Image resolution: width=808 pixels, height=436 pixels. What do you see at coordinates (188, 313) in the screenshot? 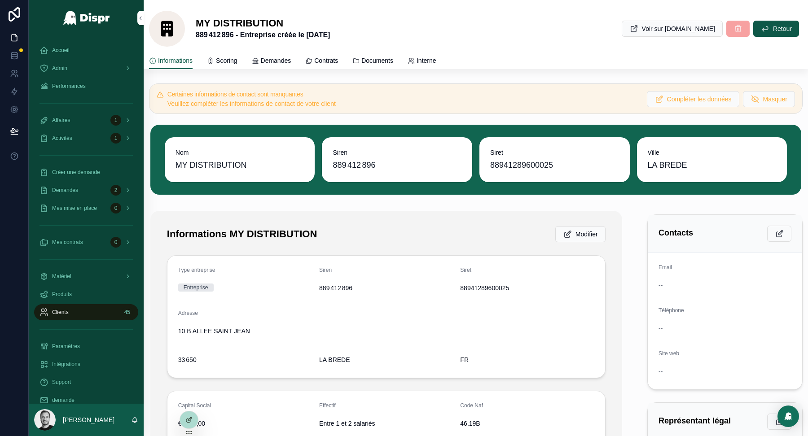
I see `span: Adresse` at bounding box center [188, 313].